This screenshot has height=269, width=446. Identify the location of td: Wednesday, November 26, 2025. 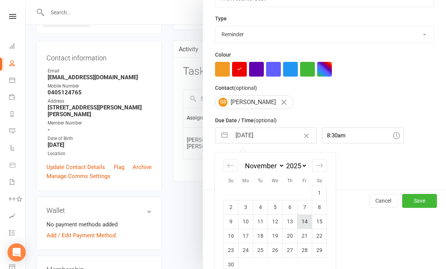
(275, 251).